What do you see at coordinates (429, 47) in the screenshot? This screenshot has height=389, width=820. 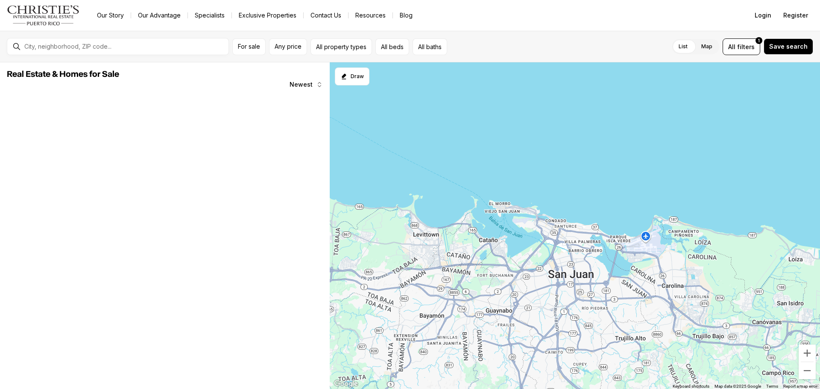 I see `button: All baths` at bounding box center [429, 47].